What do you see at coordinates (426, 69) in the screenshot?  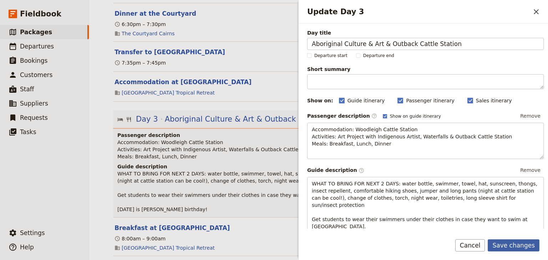 I see `span: Short summary` at bounding box center [426, 69].